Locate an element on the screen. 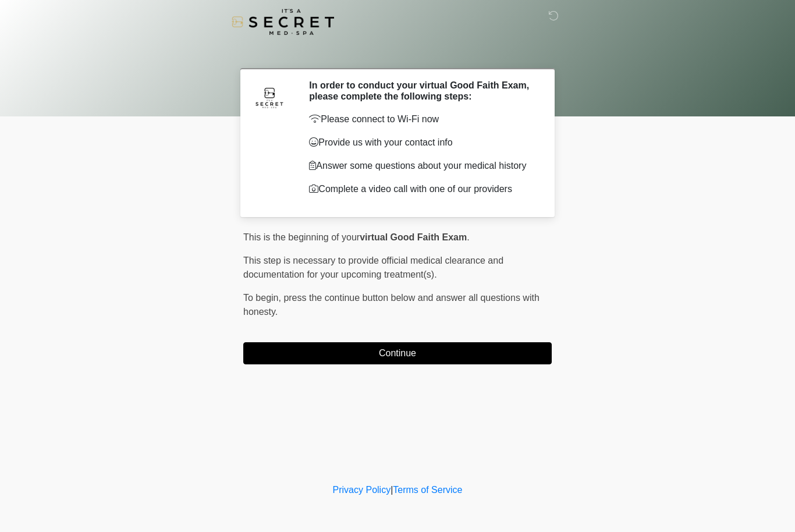  strong: virtual Good Faith Exam is located at coordinates (413, 237).